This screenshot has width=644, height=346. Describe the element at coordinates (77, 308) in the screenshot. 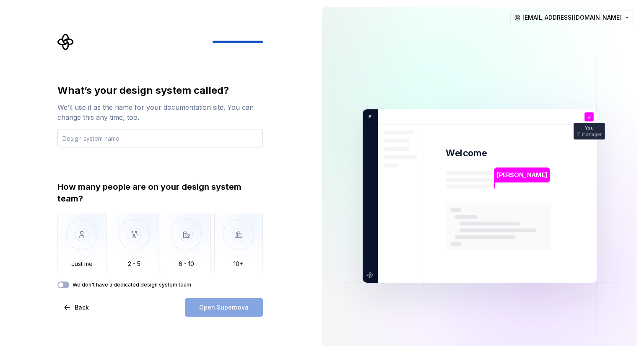

I see `button: Back` at that location.